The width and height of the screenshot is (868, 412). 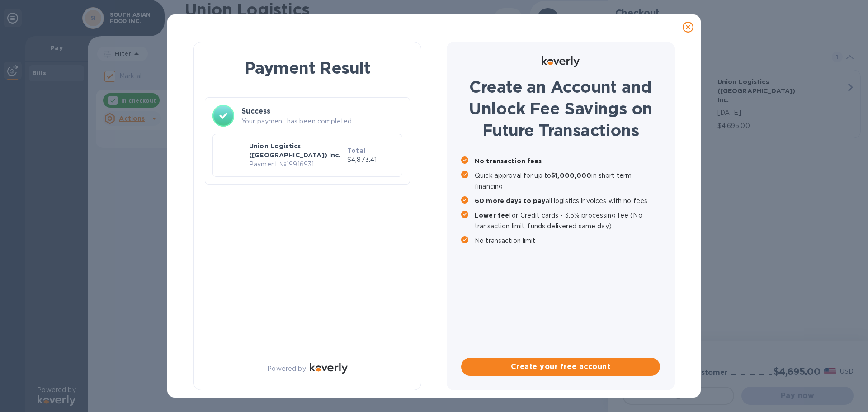 What do you see at coordinates (561, 367) in the screenshot?
I see `span: Create your free account` at bounding box center [561, 367].